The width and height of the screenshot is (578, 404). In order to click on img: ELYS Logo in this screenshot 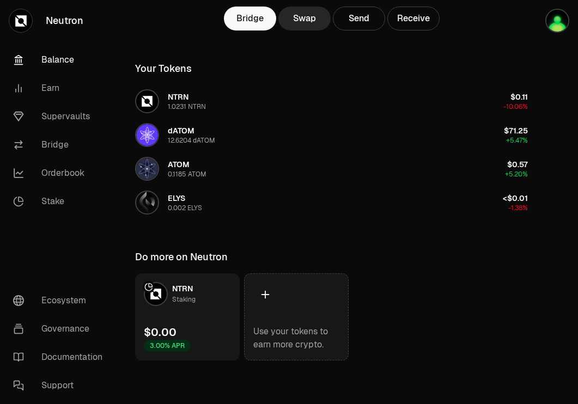, I will do `click(147, 203)`.